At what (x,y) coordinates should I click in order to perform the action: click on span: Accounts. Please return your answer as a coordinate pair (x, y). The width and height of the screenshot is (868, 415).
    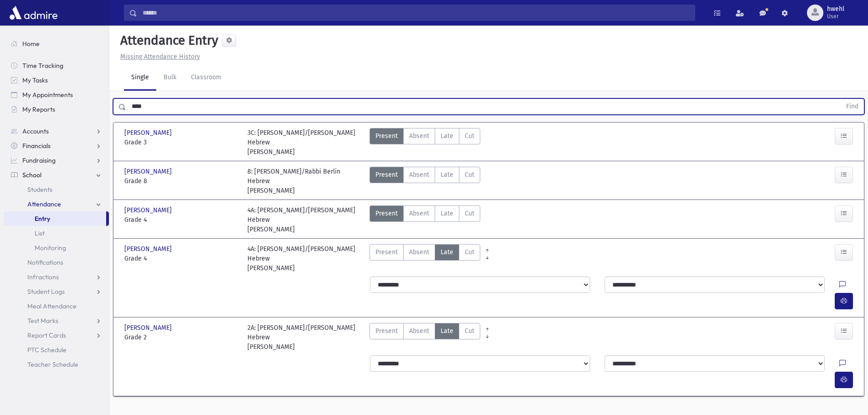
    Looking at the image, I should click on (35, 131).